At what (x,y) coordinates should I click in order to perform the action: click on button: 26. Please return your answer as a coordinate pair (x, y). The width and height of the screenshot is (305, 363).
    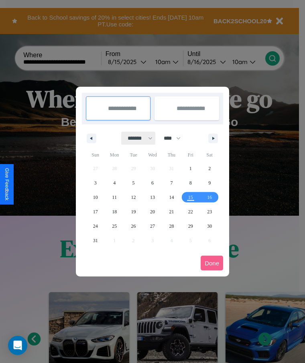
    Looking at the image, I should click on (133, 226).